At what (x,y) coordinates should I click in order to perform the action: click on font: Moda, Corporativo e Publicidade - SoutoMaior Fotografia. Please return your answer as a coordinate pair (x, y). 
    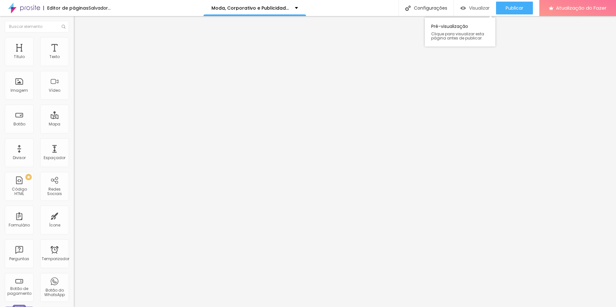
    Looking at the image, I should click on (279, 8).